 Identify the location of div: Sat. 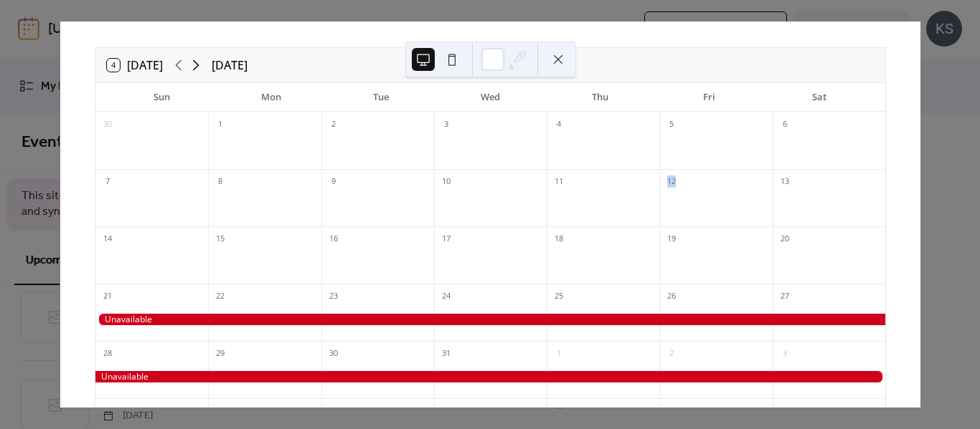
(819, 98).